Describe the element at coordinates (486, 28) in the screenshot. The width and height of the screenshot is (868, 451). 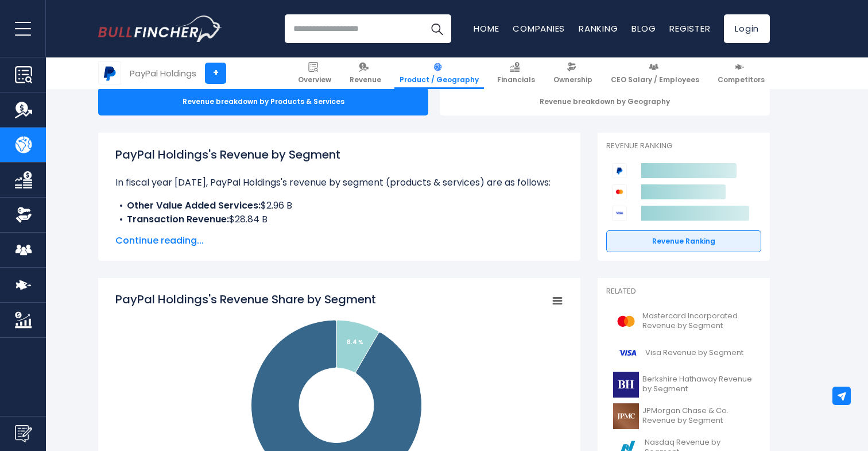
I see `a: Home` at that location.